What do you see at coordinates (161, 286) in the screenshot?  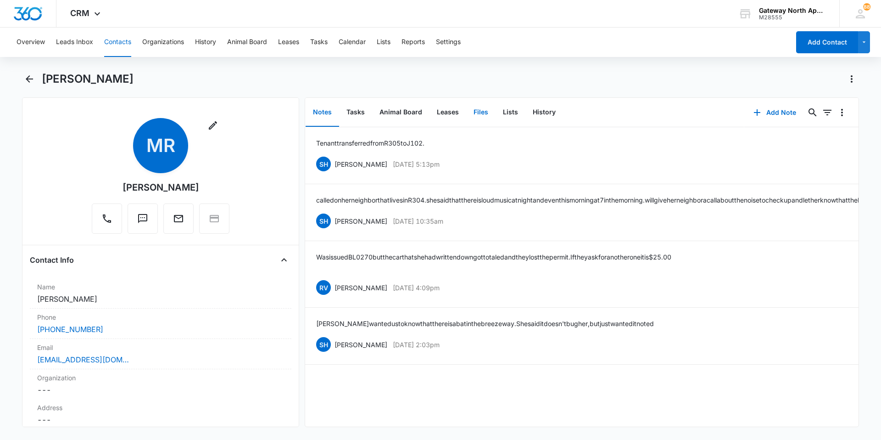 I see `label: Name` at bounding box center [161, 286].